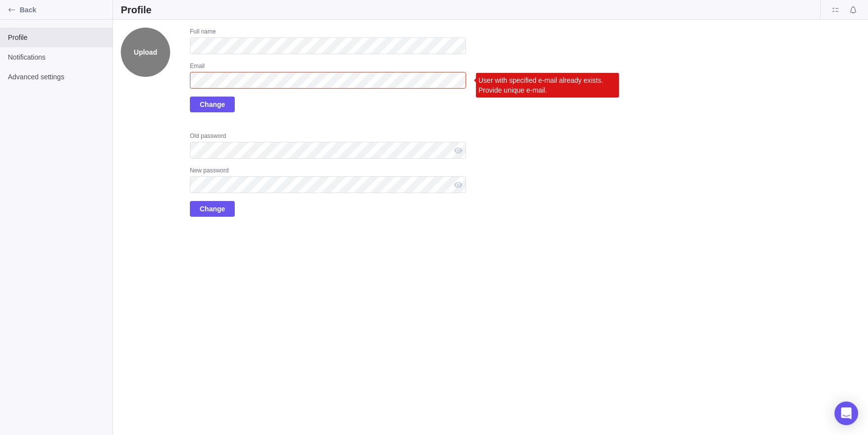  Describe the element at coordinates (56, 38) in the screenshot. I see `span: Profile` at that location.